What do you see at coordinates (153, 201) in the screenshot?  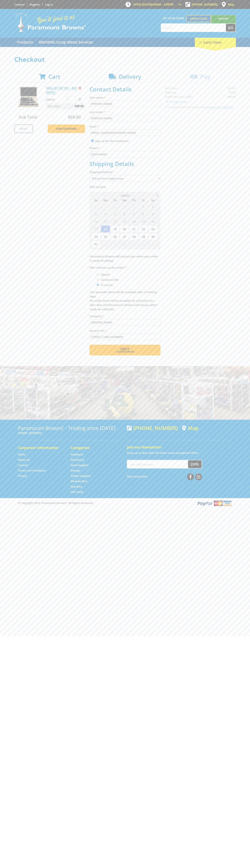 I see `span: Sa` at bounding box center [153, 201].